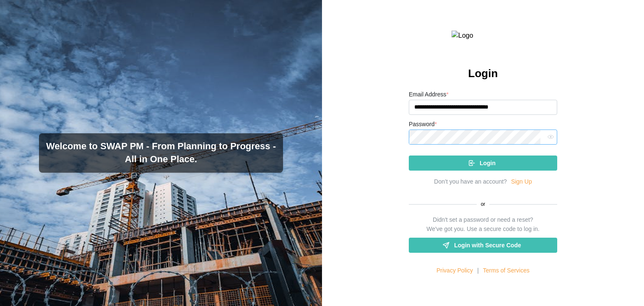  I want to click on a: Privacy Policy, so click(455, 271).